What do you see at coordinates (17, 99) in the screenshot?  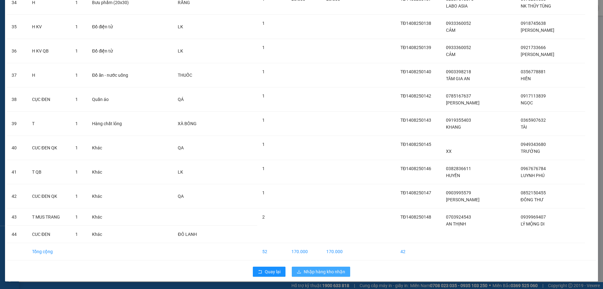 I see `td: 38` at bounding box center [17, 99].